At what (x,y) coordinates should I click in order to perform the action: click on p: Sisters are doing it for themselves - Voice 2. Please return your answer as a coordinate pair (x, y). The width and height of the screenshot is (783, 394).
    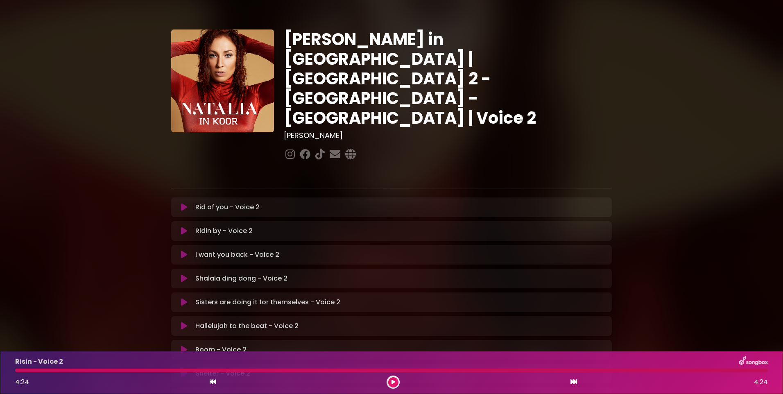
    Looking at the image, I should click on (268, 302).